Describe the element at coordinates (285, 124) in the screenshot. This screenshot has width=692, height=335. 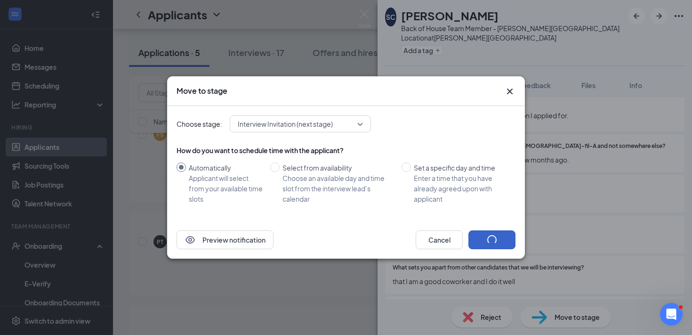
I see `span: Interview Invitation (next stage)` at that location.